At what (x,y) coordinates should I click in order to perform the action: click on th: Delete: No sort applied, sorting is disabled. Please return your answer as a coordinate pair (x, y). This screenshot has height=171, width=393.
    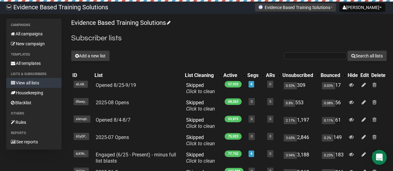
    Looking at the image, I should click on (379, 76).